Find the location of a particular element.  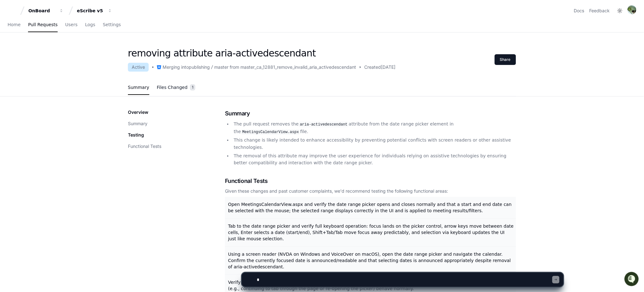

span: Verify that after selecting a date range focus returns to the related input field or control and ... is located at coordinates (368, 286).